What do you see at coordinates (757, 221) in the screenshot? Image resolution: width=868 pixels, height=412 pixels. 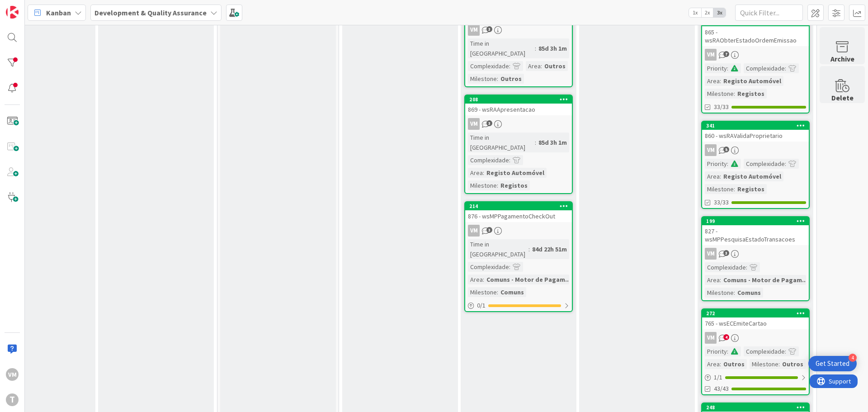 I see `div: 199` at bounding box center [757, 221].